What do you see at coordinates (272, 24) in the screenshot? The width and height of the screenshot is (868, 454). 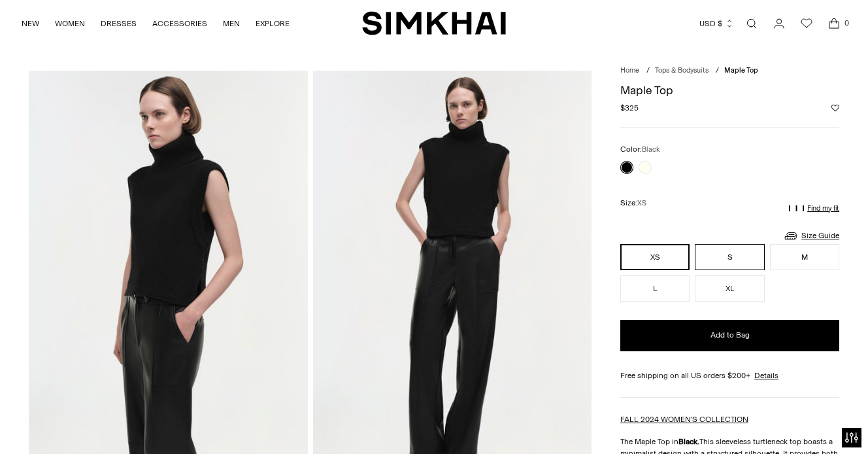 I see `a: EXPLORE` at bounding box center [272, 24].